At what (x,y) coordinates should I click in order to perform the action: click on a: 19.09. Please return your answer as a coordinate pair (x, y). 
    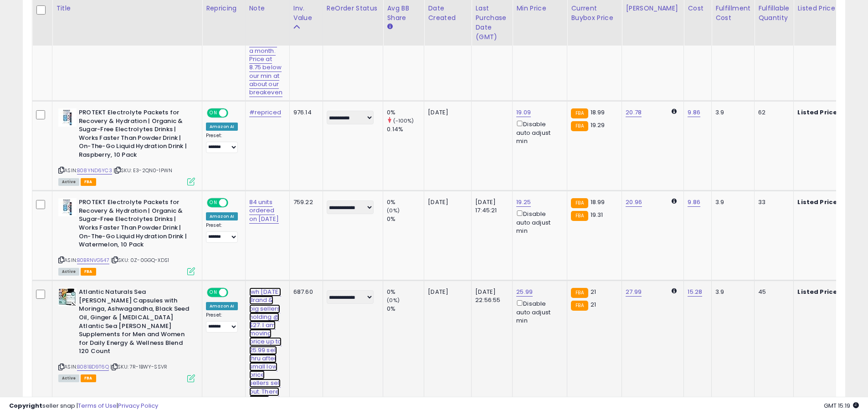
    Looking at the image, I should click on (524, 112).